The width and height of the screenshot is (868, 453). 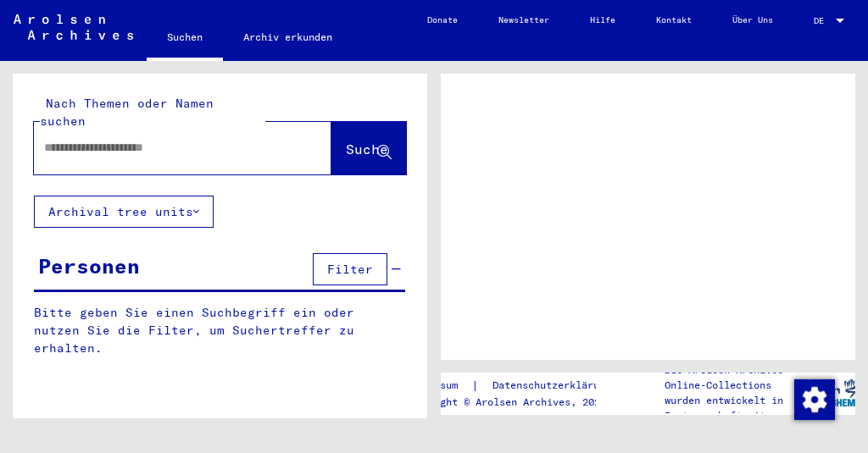 I want to click on img: Arolsen_neg.svg, so click(x=73, y=27).